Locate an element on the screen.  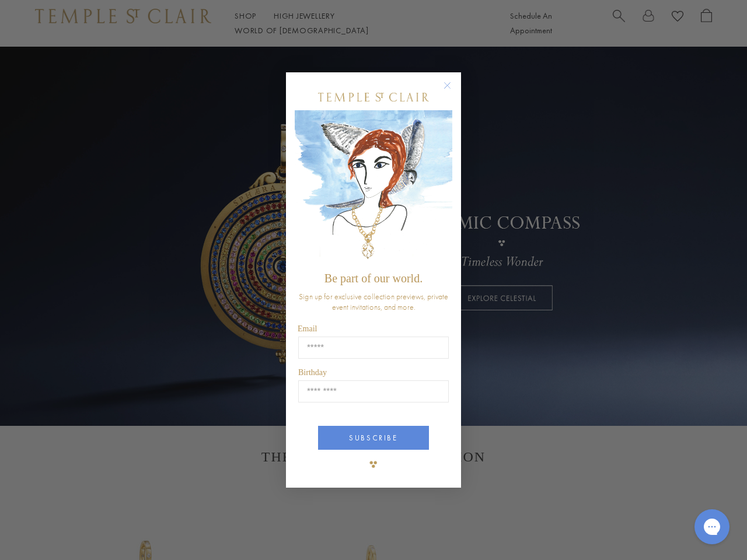
img: c4a9eb12-d91a-4d4a-8ee0-386386f4f338.jpeg is located at coordinates (374, 188).